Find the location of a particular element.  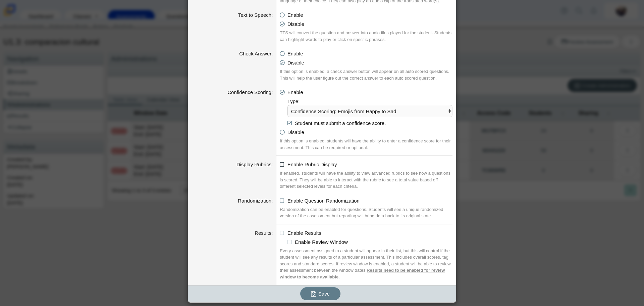

label: Text to Speech is located at coordinates (256, 15).